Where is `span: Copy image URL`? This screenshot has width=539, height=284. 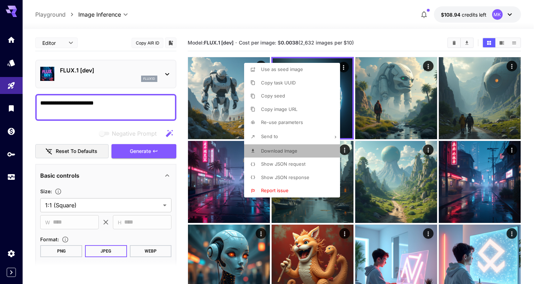 span: Copy image URL is located at coordinates (279, 109).